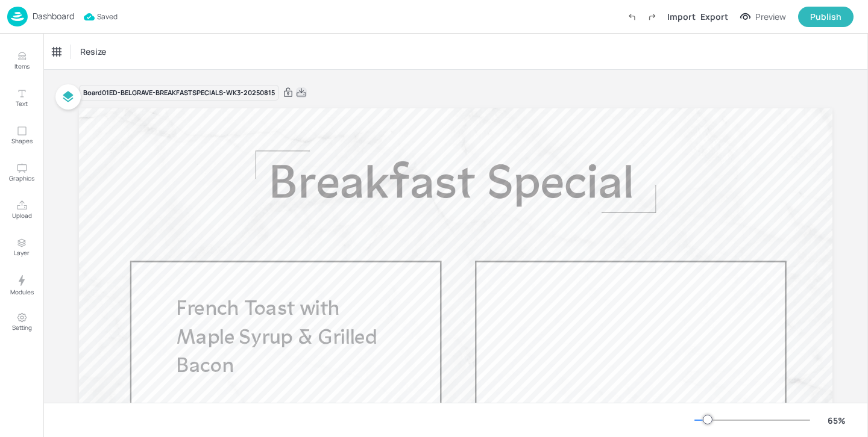 This screenshot has height=437, width=868. Describe the element at coordinates (681, 16) in the screenshot. I see `div: Import` at that location.